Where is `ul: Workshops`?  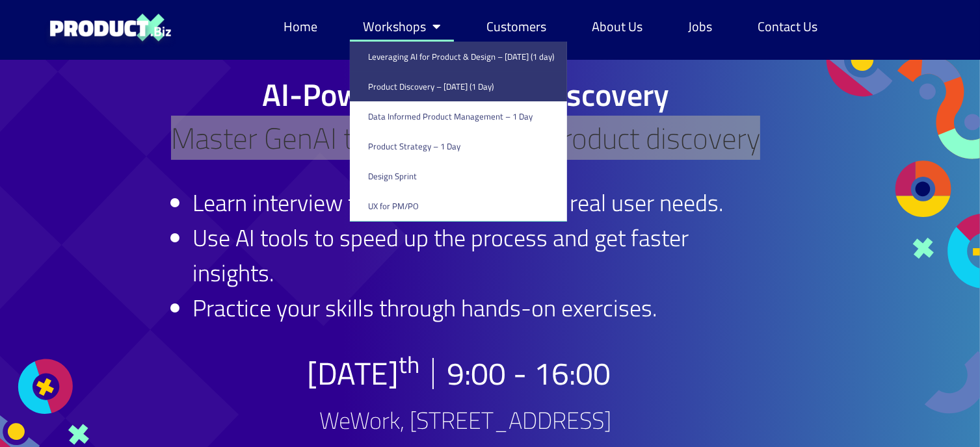
ul: Workshops is located at coordinates (459, 131).